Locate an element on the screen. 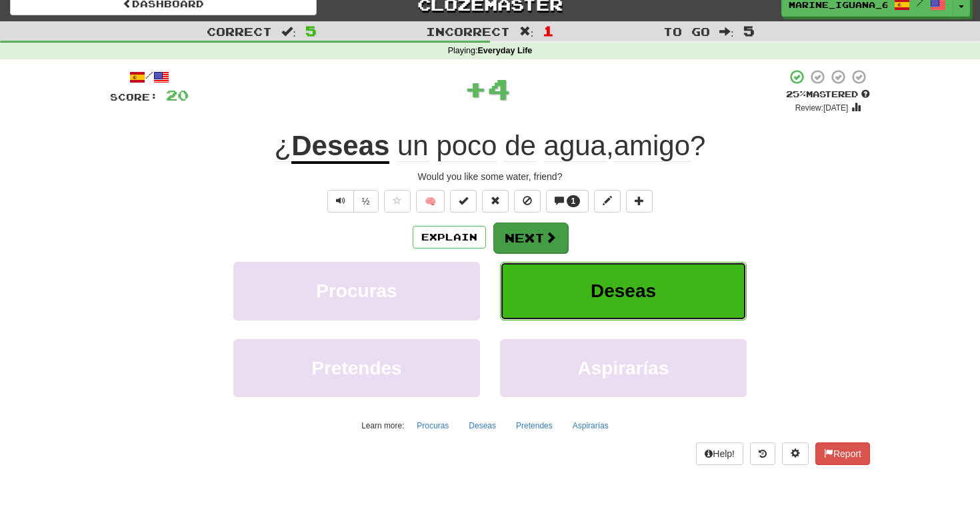  span: poco is located at coordinates (465, 146).